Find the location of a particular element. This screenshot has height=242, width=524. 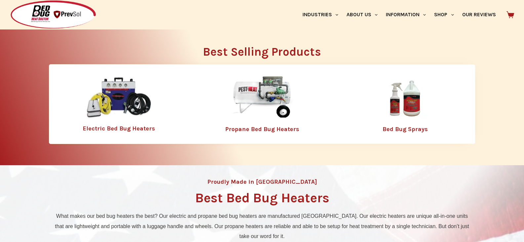

h1: Best Bed Bug Heaters is located at coordinates (262, 198).